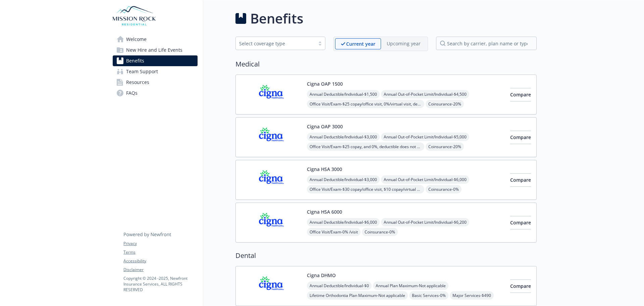 This screenshot has height=306, width=644. Describe the element at coordinates (339, 286) in the screenshot. I see `span: Annual Deductible/Individual - $0` at that location.